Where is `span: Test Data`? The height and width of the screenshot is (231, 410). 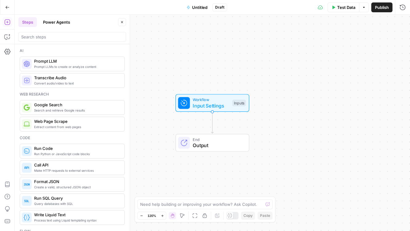
span: Test Data is located at coordinates (346, 7).